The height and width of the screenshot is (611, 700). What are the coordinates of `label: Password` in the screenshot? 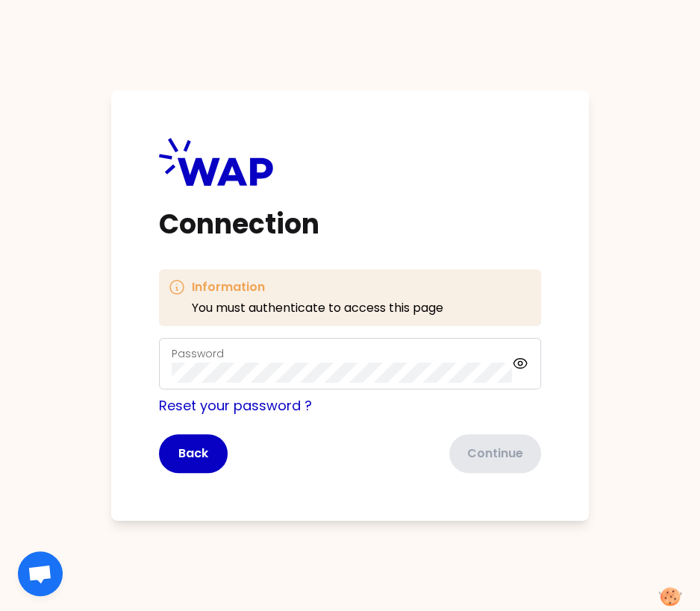 It's located at (198, 354).